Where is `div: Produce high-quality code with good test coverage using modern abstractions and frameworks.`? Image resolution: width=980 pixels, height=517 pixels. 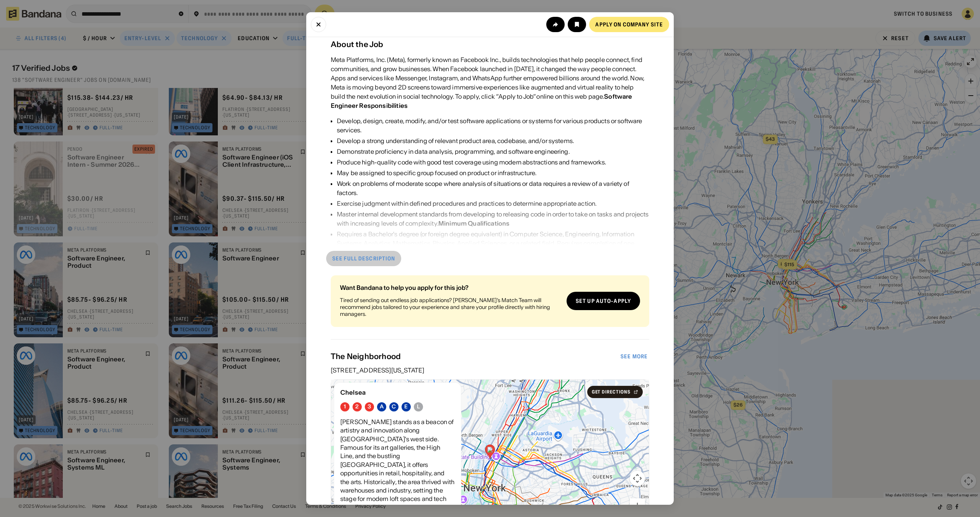
div: Produce high-quality code with good test coverage using modern abstractions and frameworks. is located at coordinates (493, 162).